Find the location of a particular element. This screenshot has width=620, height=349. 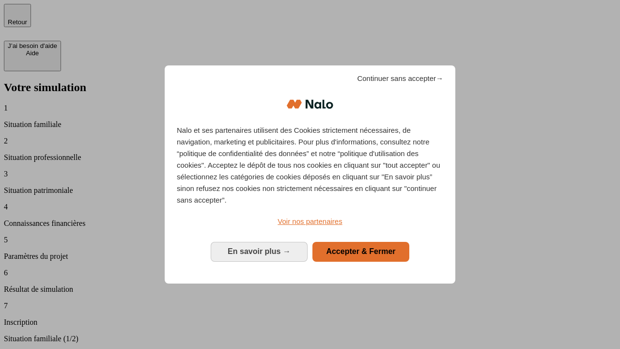

p: Nalo et ses partenaires utilisent des Cookies strictement nécessaires, de navigation, marketing e... is located at coordinates (310, 165).